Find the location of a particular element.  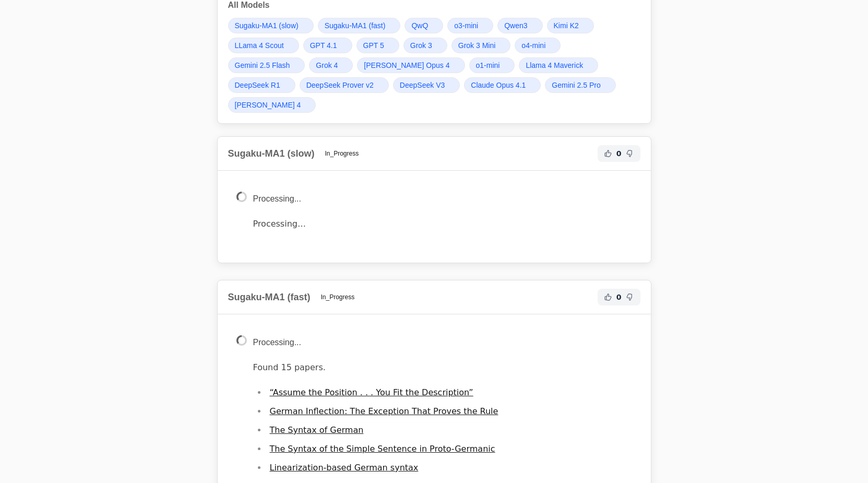

span: Kimi K2 is located at coordinates (567, 26).